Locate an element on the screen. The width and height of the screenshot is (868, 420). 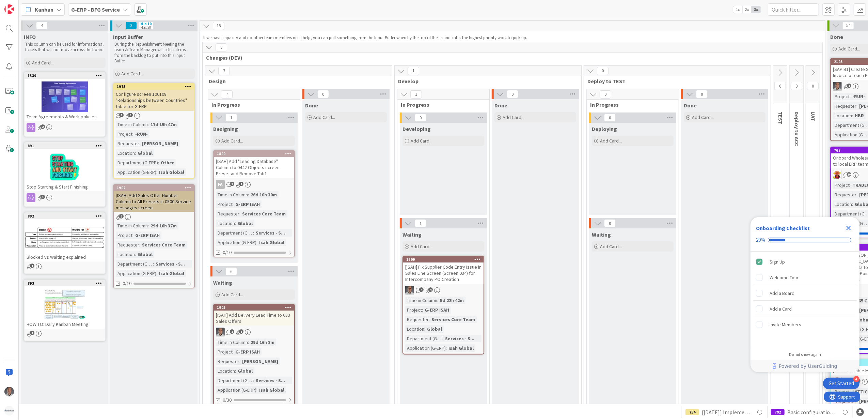
div: Footer is located at coordinates (805, 366).